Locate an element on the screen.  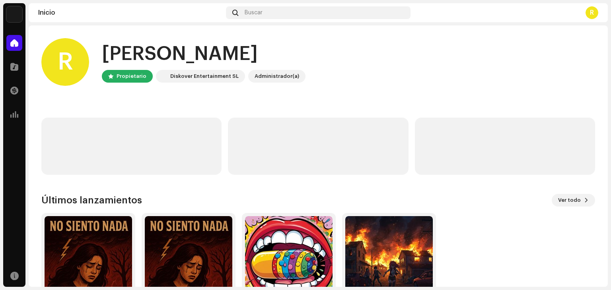
span: Ver todo is located at coordinates (569, 200).